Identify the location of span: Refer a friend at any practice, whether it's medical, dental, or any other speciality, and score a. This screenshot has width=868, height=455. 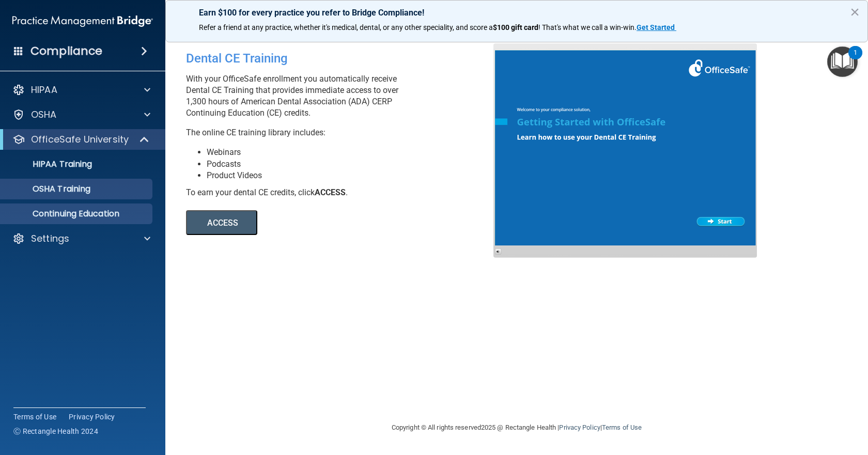
(346, 27).